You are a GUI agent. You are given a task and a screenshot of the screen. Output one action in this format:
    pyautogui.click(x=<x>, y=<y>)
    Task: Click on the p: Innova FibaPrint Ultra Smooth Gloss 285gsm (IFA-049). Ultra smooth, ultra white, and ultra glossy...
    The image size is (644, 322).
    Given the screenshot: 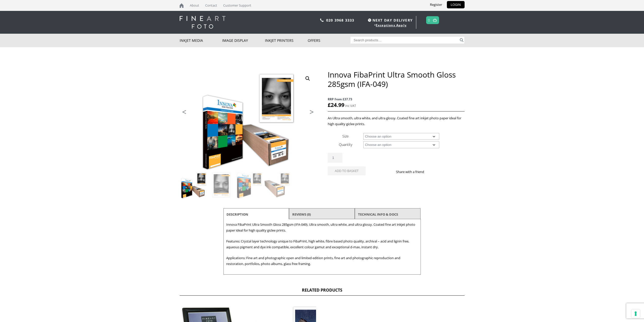 What is the action you would take?
    pyautogui.click(x=322, y=227)
    